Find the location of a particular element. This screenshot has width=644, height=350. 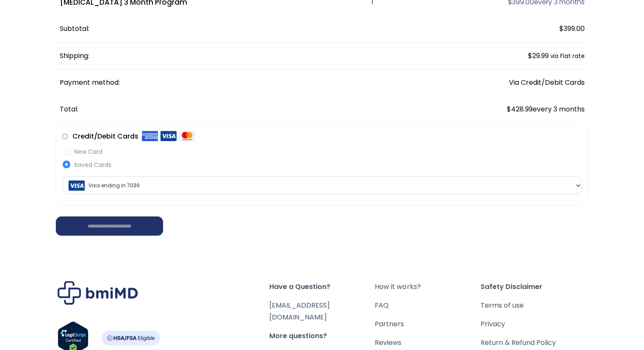

img: Brand Logo is located at coordinates (98, 293).